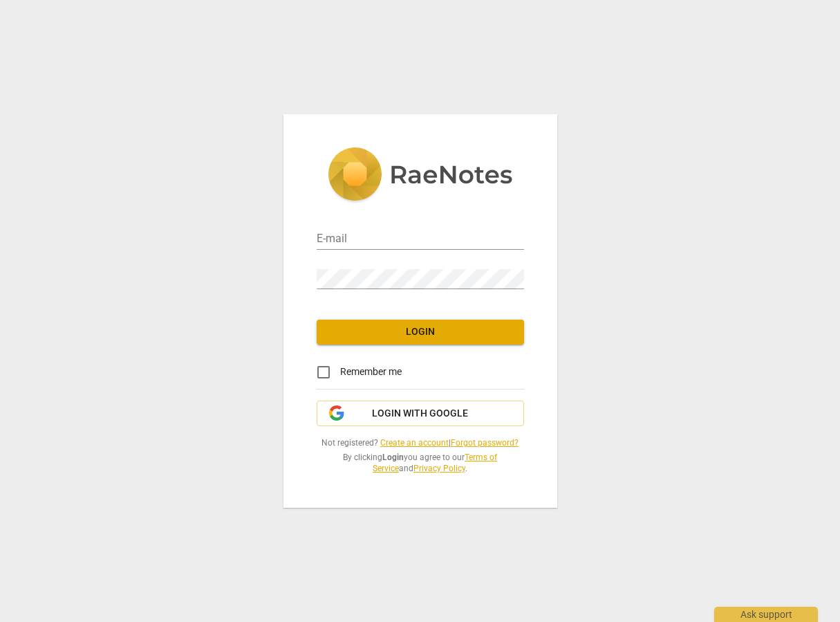 The width and height of the screenshot is (840, 622). I want to click on b: Login, so click(393, 458).